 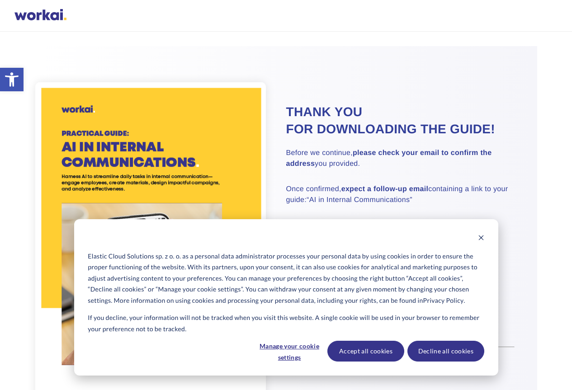 What do you see at coordinates (446, 351) in the screenshot?
I see `button: Decline all cookies` at bounding box center [446, 351].